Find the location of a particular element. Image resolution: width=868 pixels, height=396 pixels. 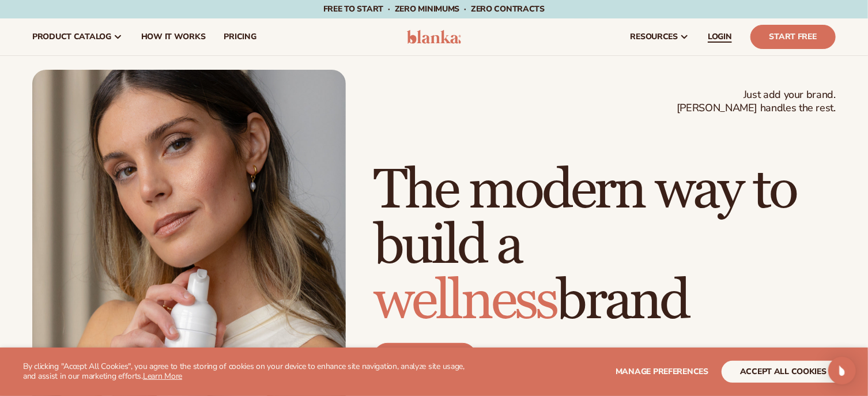

span: product catalog is located at coordinates (71, 37).